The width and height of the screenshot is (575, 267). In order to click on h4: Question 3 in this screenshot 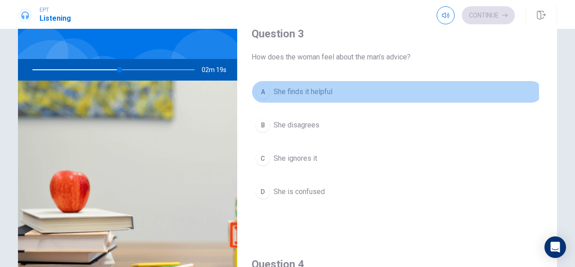, I will do `click(397, 34)`.